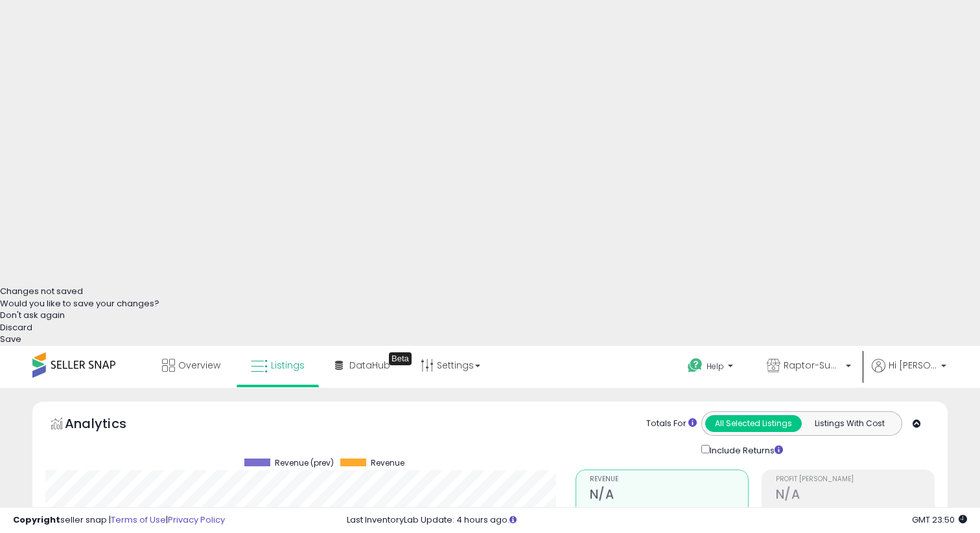  What do you see at coordinates (451, 366) in the screenshot?
I see `a: Settings` at bounding box center [451, 366].